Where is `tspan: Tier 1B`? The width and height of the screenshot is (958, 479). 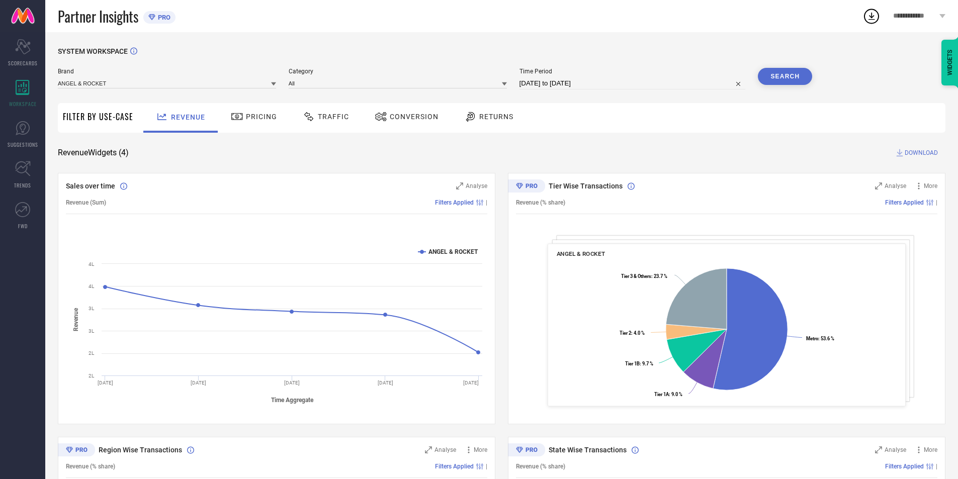
tspan: Tier 1B is located at coordinates (632, 363).